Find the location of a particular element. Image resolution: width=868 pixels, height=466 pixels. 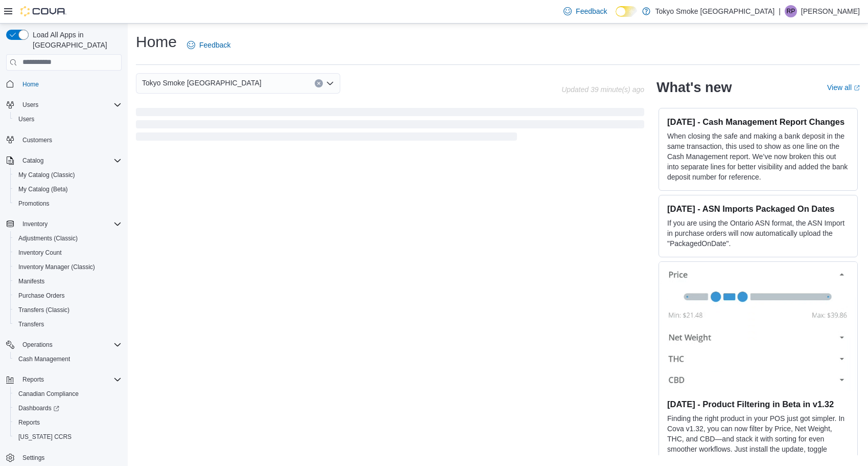

a: Promotions is located at coordinates (33, 204).